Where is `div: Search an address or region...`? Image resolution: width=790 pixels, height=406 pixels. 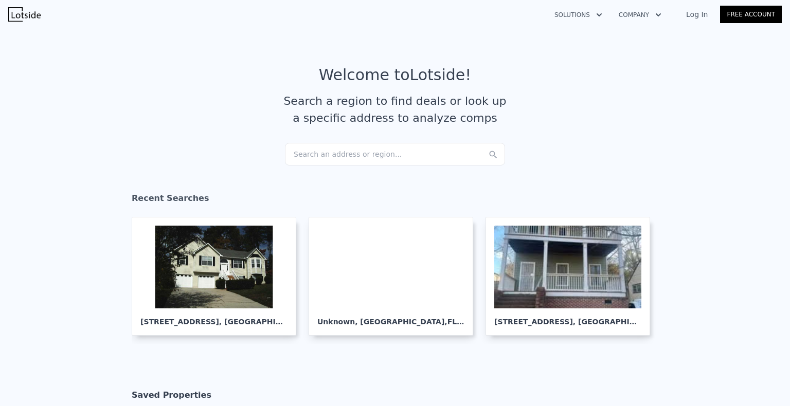 div: Search an address or region... is located at coordinates (395, 154).